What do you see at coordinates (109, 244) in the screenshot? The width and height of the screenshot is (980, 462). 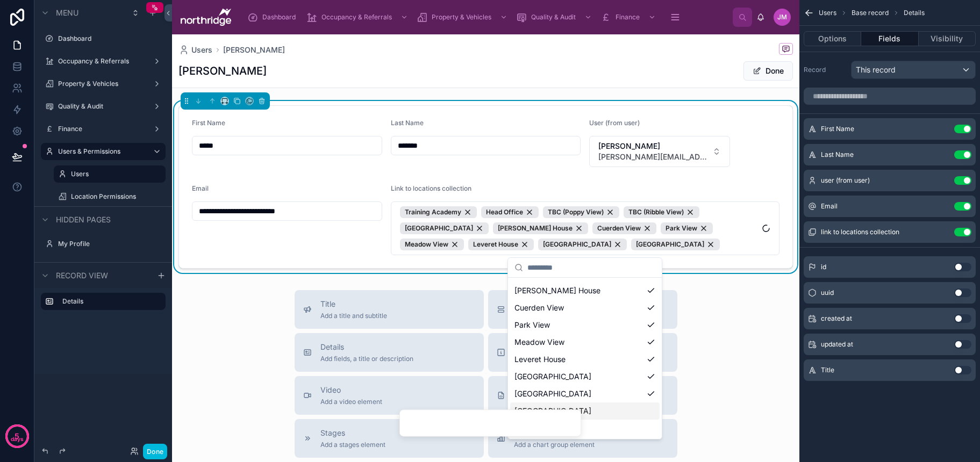 I see `label: My Profile` at bounding box center [109, 244].